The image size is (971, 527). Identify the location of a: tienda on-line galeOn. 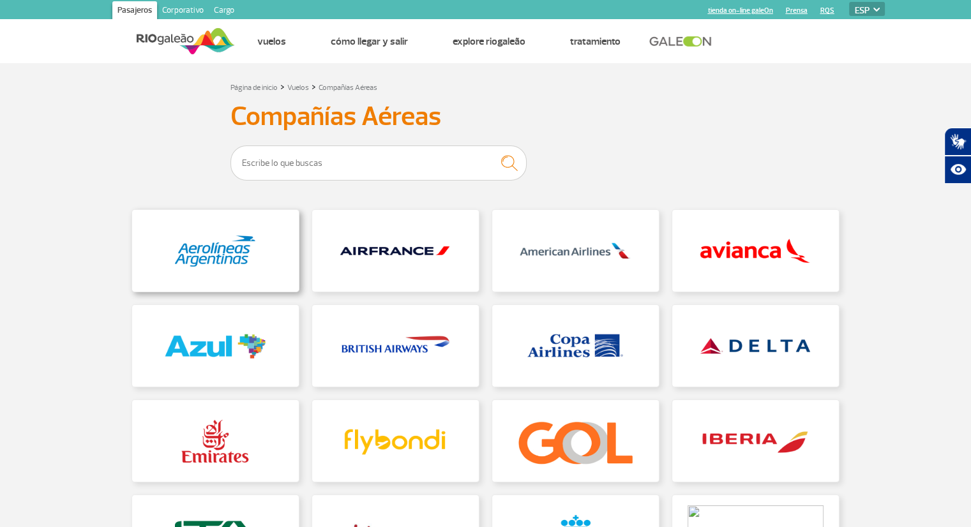
(741, 10).